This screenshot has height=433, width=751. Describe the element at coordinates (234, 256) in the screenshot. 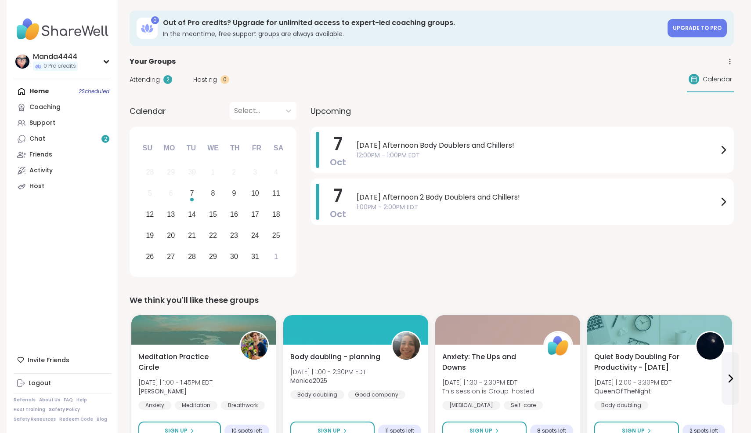

I see `div: 30` at that location.